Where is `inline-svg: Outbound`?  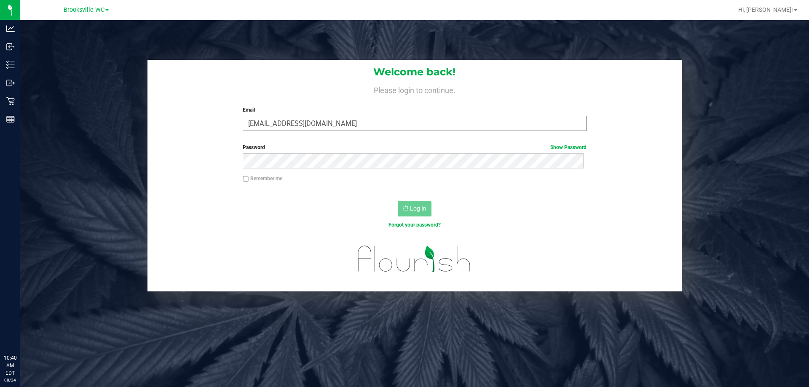 inline-svg: Outbound is located at coordinates (11, 83).